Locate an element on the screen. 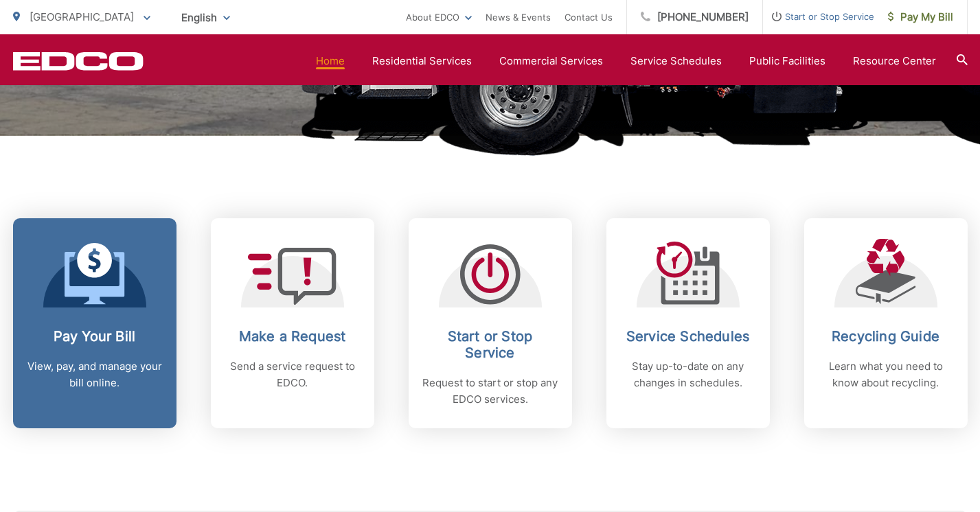  a: Contact Us is located at coordinates (589, 17).